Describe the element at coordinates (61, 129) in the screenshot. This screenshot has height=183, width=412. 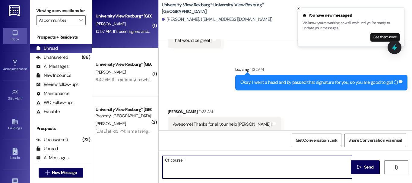
I see `div: Prospects` at that location.